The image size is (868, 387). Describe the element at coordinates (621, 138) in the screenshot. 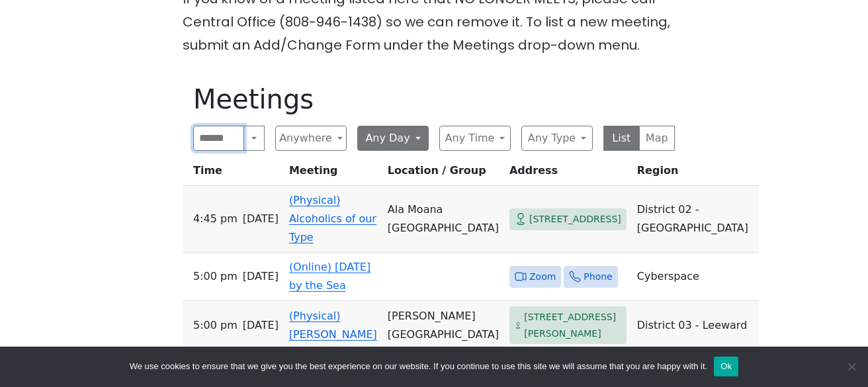

I see `button: List` at that location.